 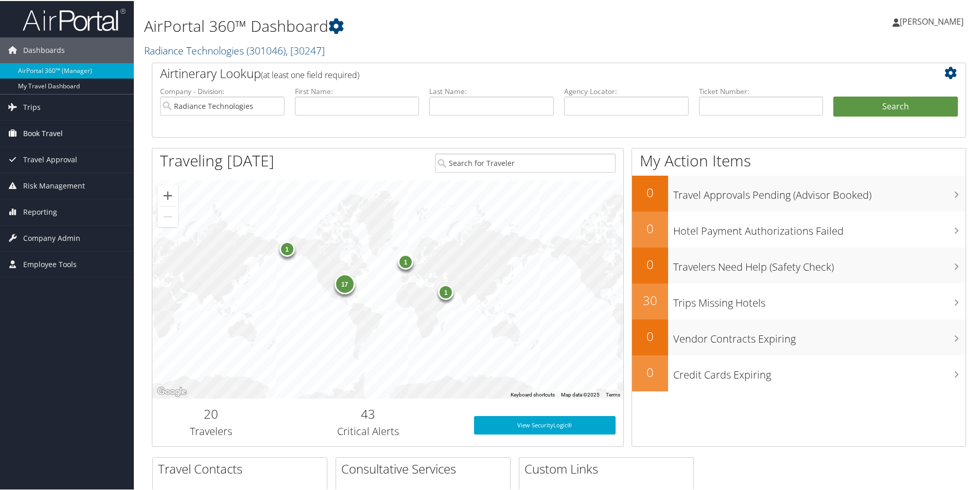 What do you see at coordinates (42, 132) in the screenshot?
I see `span: Book Travel` at bounding box center [42, 132].